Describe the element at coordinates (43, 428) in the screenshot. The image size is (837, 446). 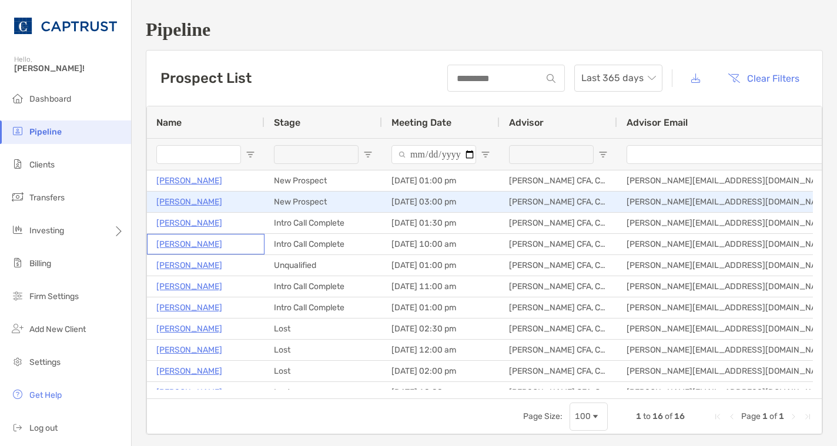
I see `span: Log out` at that location.